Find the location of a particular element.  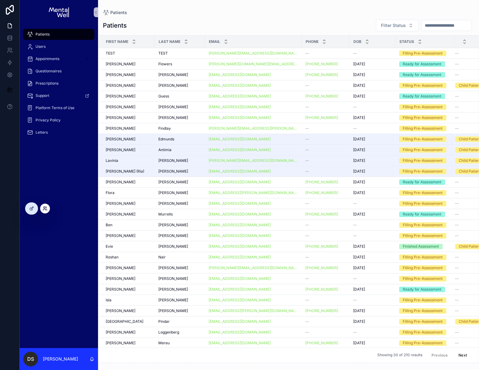

span: Questionnaires is located at coordinates (48, 71).